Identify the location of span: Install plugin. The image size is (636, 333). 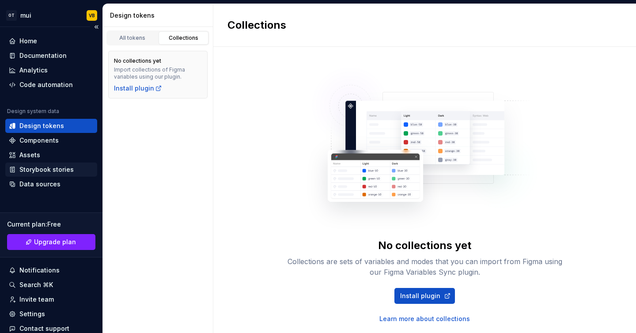
(420, 296).